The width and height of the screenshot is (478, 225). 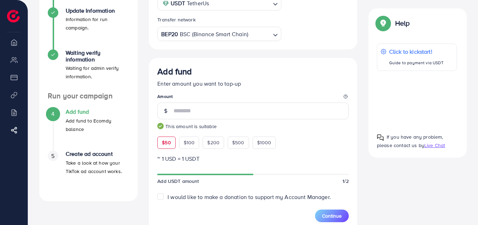 What do you see at coordinates (175, 71) in the screenshot?
I see `h3: Add fund` at bounding box center [175, 71].